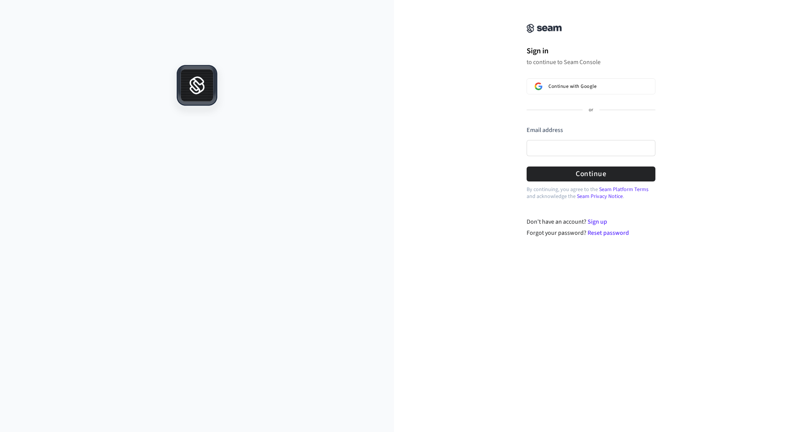 The image size is (788, 432). I want to click on a: Seam Privacy Notice, so click(600, 196).